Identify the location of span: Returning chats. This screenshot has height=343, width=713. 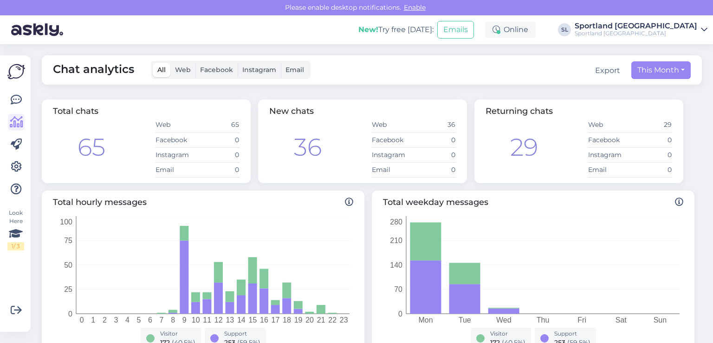
(519, 111).